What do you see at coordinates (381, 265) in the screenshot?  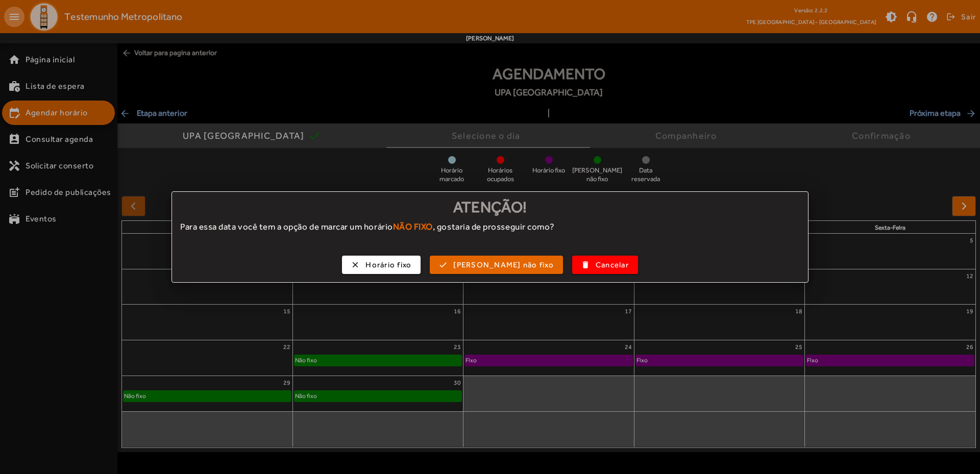 I see `button: Horário fixo` at bounding box center [381, 265].